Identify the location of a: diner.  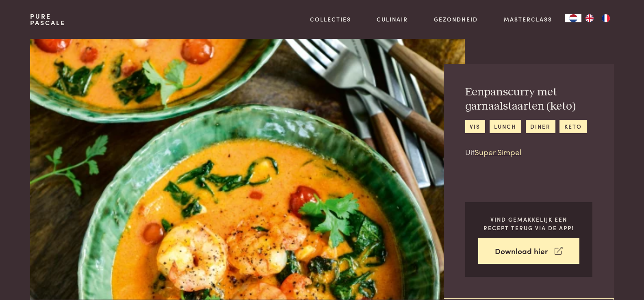
(540, 126).